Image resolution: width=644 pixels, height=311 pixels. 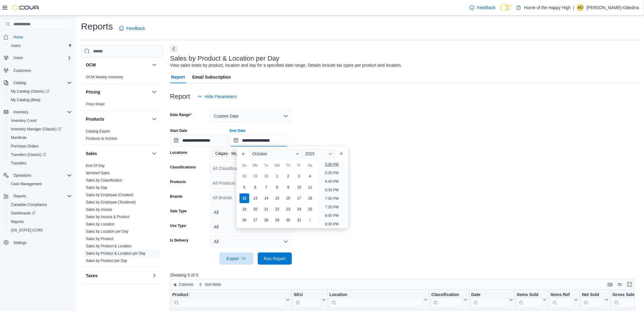 I want to click on span: Sales by Location, so click(x=100, y=224).